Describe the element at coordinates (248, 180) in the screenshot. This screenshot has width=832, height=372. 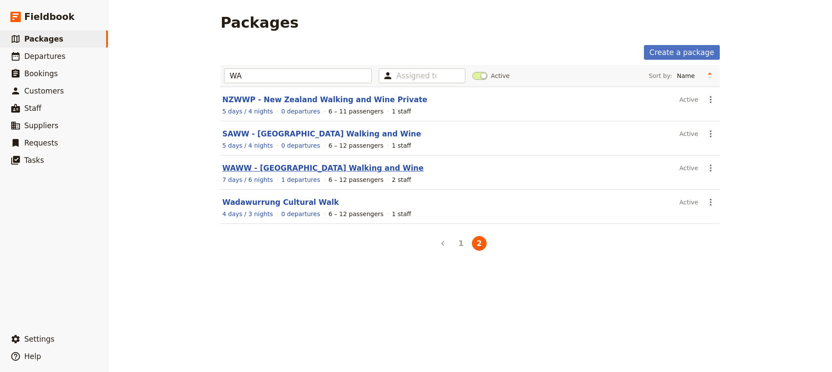
I see `span: 7 days / 6 nights` at that location.